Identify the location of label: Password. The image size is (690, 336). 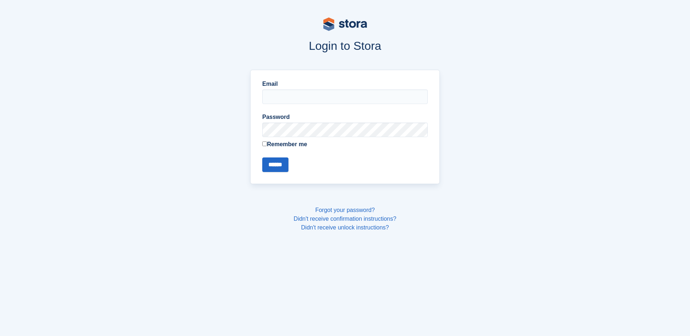
(345, 117).